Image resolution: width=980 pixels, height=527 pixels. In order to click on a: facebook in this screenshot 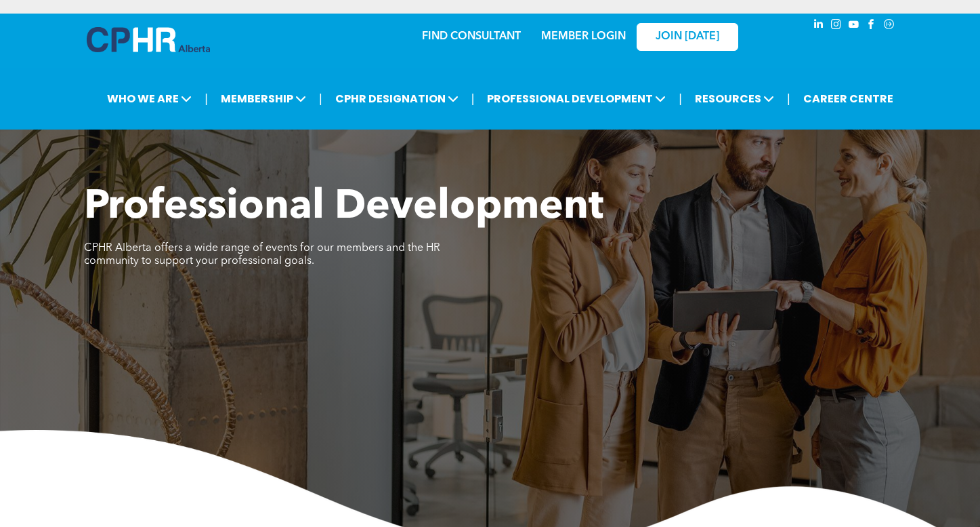, I will do `click(872, 26)`.